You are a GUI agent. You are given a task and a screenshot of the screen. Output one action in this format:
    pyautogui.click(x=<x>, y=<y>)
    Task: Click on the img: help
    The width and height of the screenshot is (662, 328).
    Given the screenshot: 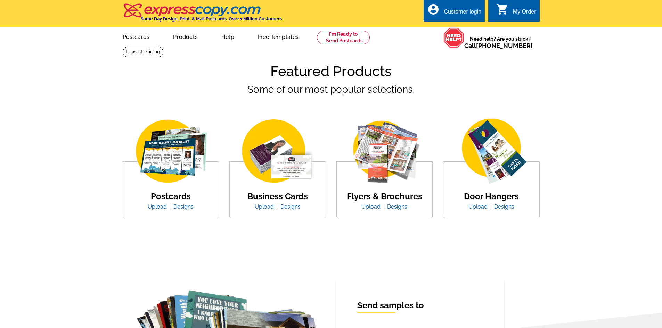 What is the action you would take?
    pyautogui.click(x=454, y=38)
    